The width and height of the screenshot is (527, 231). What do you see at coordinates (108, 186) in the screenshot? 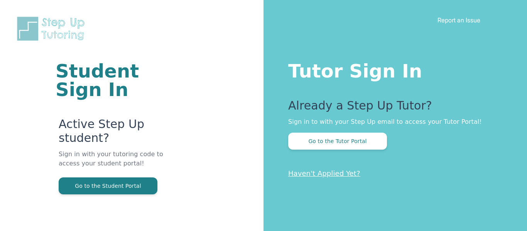
I see `a: Go to the Student Portal` at bounding box center [108, 186].